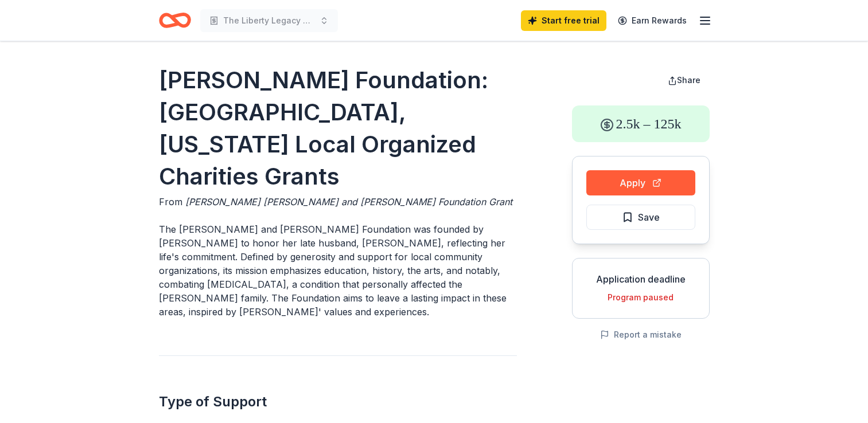 The width and height of the screenshot is (868, 423). Describe the element at coordinates (338, 202) in the screenshot. I see `div: From` at that location.